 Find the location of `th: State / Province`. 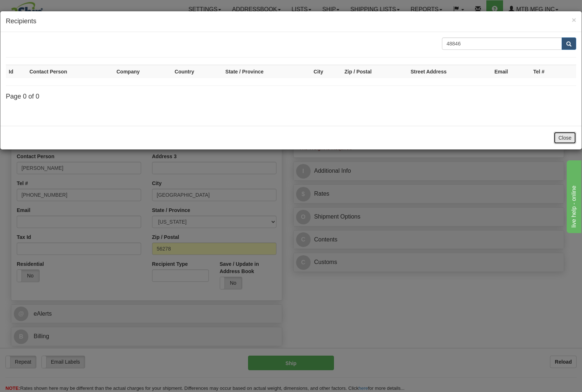

th: State / Province is located at coordinates (266, 71).